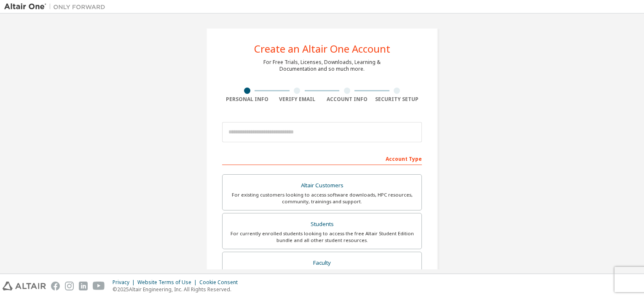  I want to click on div: Faculty, so click(322, 263).